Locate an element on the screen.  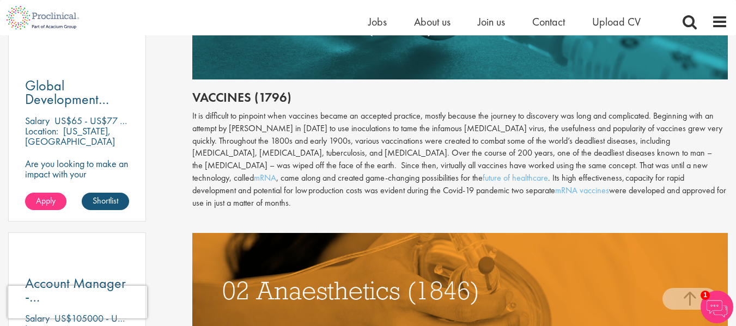
span: Upload CV is located at coordinates (616, 22).